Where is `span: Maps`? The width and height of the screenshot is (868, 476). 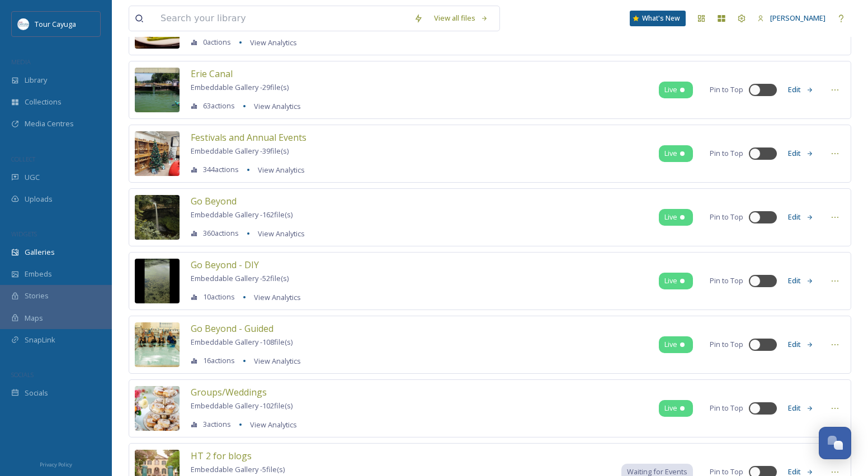 span: Maps is located at coordinates (34, 318).